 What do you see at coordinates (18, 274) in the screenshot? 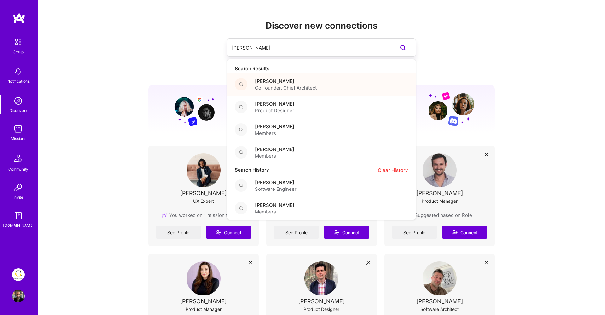
I see `img: Guidepoint: Client Platform` at bounding box center [18, 274].